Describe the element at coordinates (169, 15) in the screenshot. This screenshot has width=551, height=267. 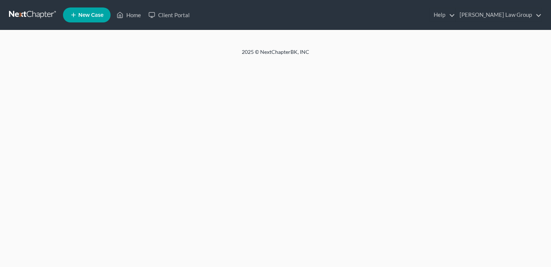
I see `a: Client Portal` at that location.